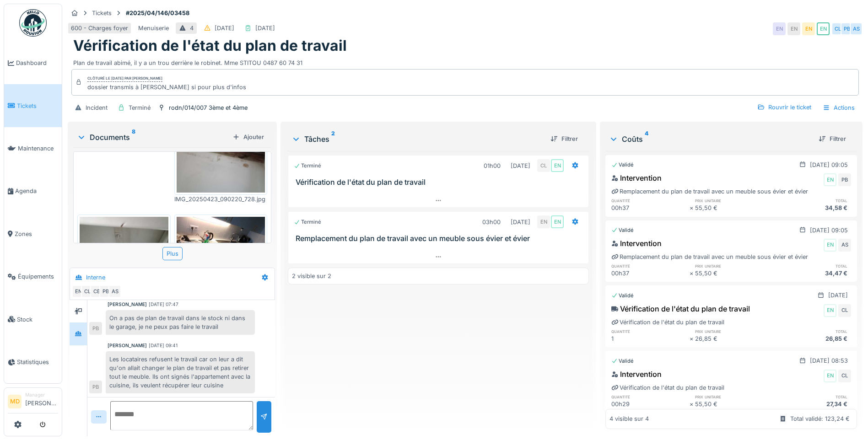 The height and width of the screenshot is (440, 868). Describe the element at coordinates (33, 190) in the screenshot. I see `a: Agenda` at that location.